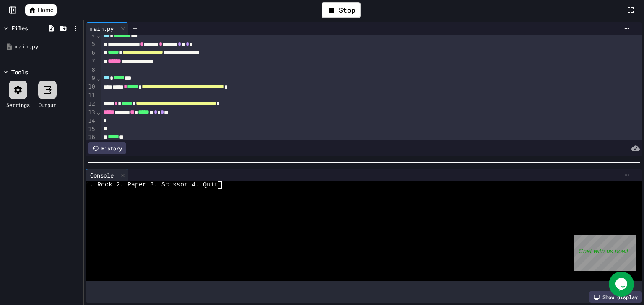 This screenshot has height=305, width=644. I want to click on div: 7, so click(91, 61).